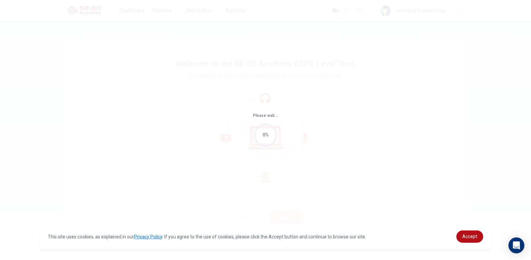 The height and width of the screenshot is (260, 531). I want to click on span: Please wait..., so click(266, 116).